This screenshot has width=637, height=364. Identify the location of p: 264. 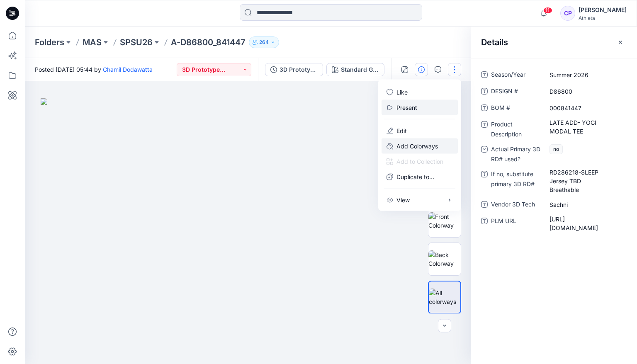
(264, 42).